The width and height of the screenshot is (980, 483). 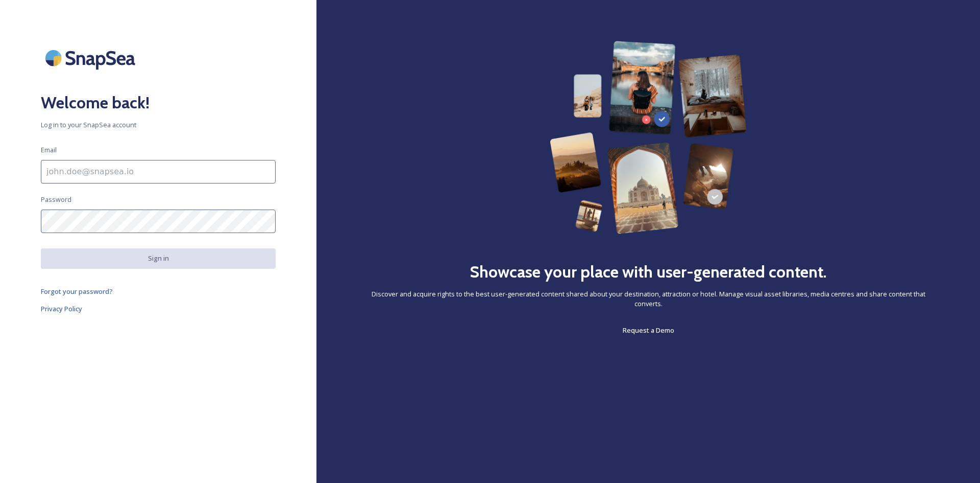 What do you see at coordinates (648, 330) in the screenshot?
I see `span: Request a Demo` at bounding box center [648, 330].